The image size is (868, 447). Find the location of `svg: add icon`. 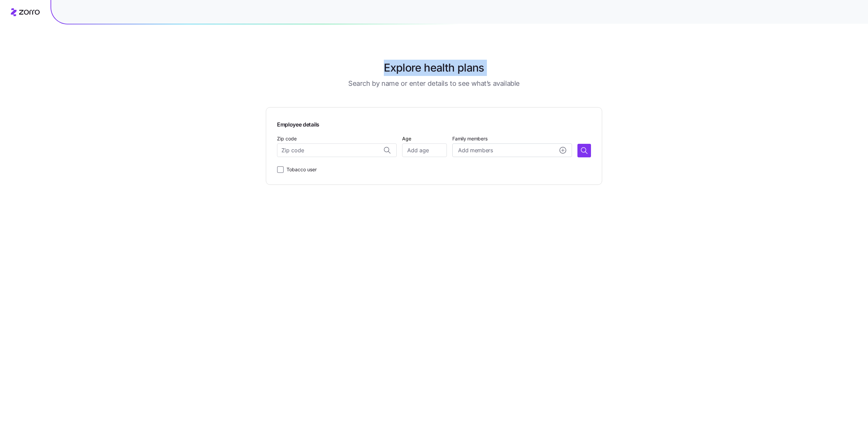

svg: add icon is located at coordinates (563, 150).